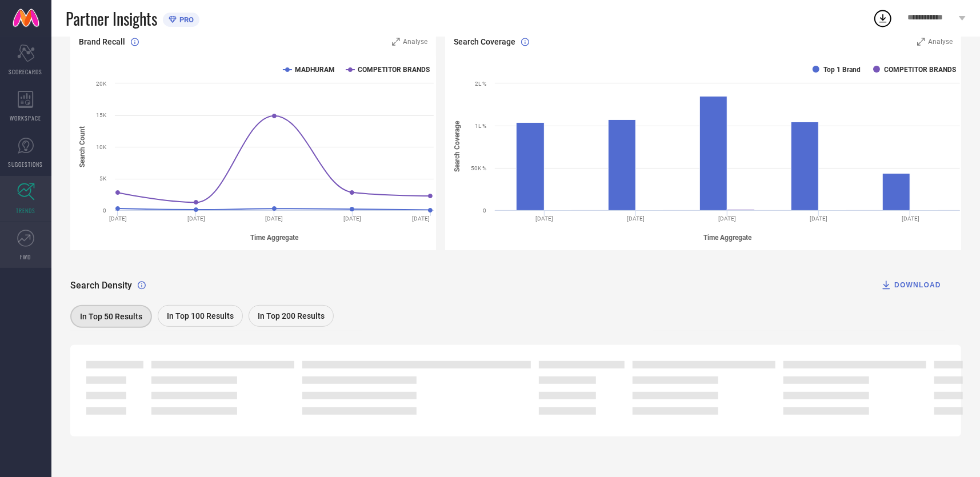  What do you see at coordinates (911, 285) in the screenshot?
I see `button: DOWNLOAD` at bounding box center [911, 285].